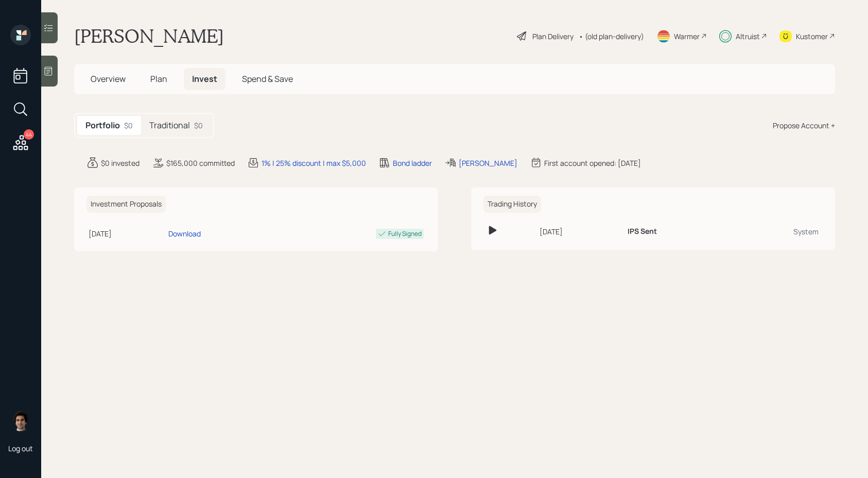 This screenshot has height=478, width=868. Describe the element at coordinates (200, 163) in the screenshot. I see `div: $165,000 committed` at that location.